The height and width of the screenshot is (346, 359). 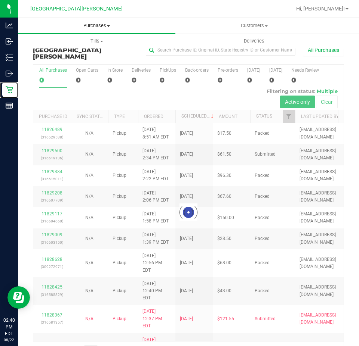 What do you see at coordinates (9, 25) in the screenshot?
I see `inline-svg: Analytics` at bounding box center [9, 25].